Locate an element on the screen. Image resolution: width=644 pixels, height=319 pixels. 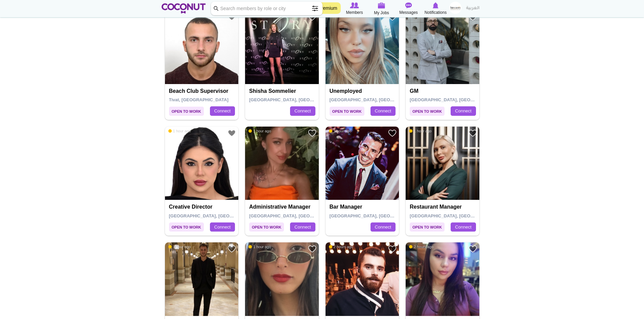
h4: Unemployed is located at coordinates (363, 91).